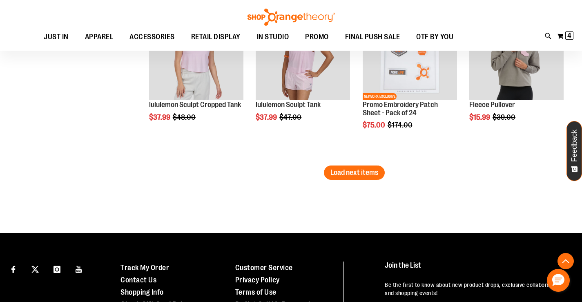  Describe the element at coordinates (196, 52) in the screenshot. I see `img: lululemon Sculpt Cropped Tank` at that location.